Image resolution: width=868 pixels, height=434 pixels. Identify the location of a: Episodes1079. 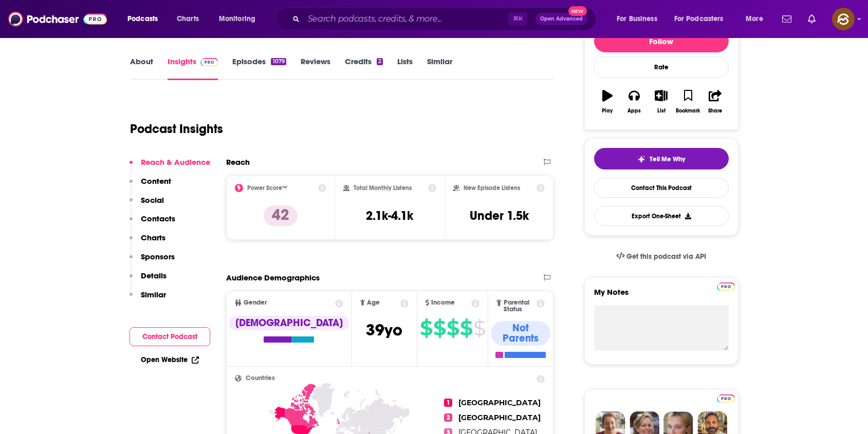
(259, 68).